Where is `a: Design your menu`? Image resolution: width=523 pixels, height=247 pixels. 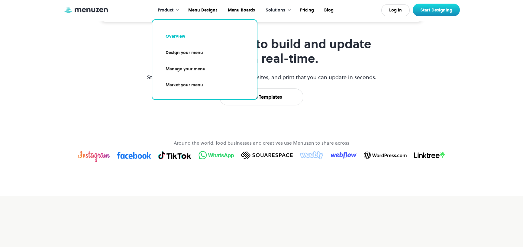 a: Design your menu is located at coordinates (205, 53).